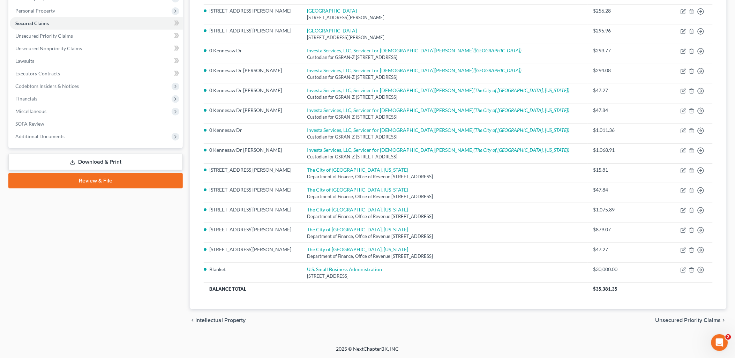 This screenshot has width=735, height=358. I want to click on div: 2025 © NextChapterBK, INC, so click(367, 351).